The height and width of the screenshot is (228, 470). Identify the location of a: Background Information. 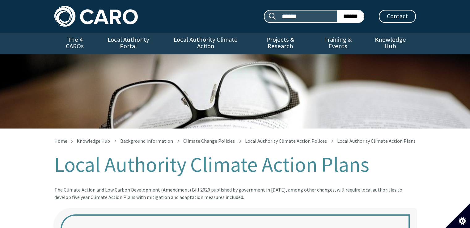
(147, 141).